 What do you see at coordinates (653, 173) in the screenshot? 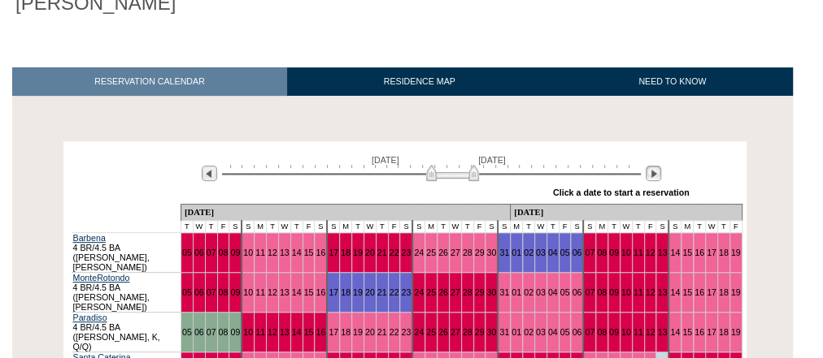
I see `img: Next` at bounding box center [653, 173].